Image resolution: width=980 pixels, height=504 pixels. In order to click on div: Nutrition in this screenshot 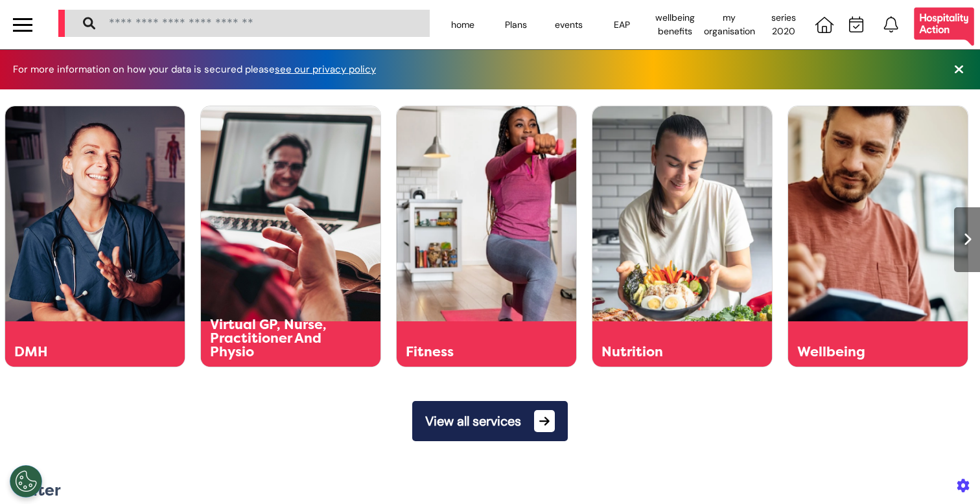, I will do `click(664, 352)`.